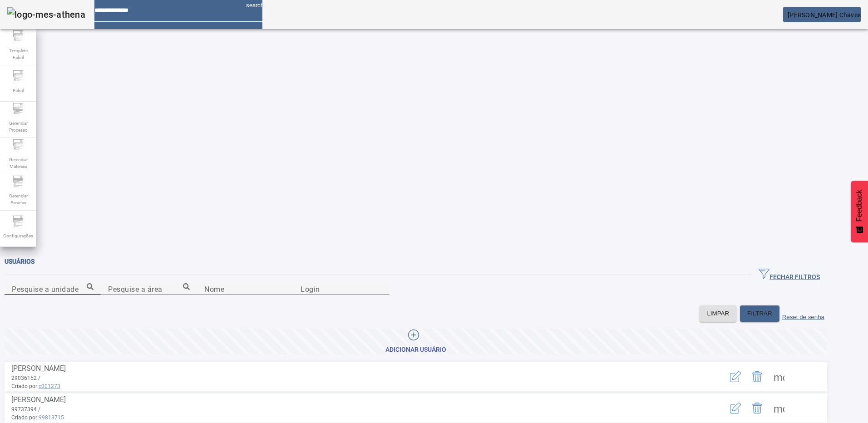  I want to click on span: 29036152 /, so click(26, 378).